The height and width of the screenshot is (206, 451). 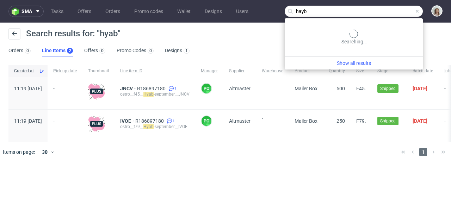 I want to click on span: Created at, so click(x=25, y=71).